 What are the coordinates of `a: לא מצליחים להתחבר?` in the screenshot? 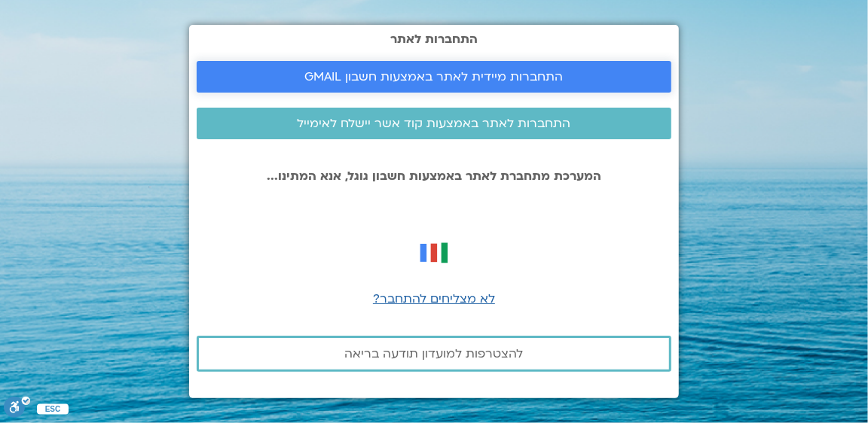 It's located at (434, 299).